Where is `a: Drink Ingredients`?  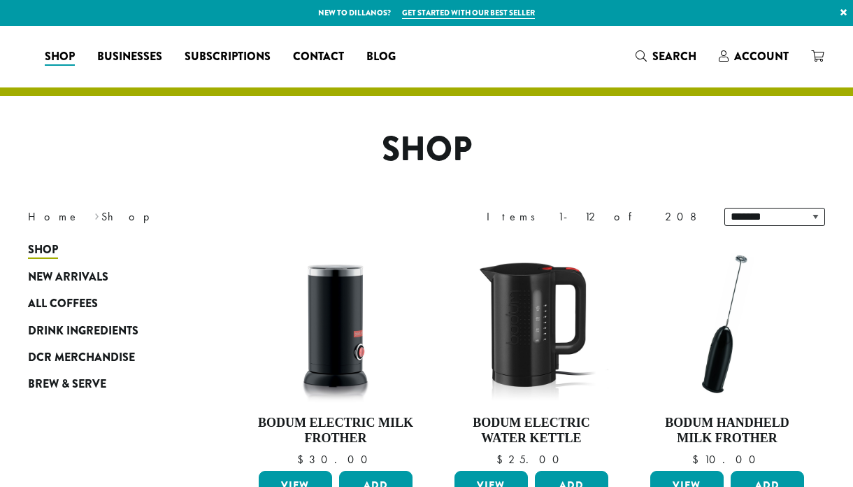
a: Drink Ingredients is located at coordinates (112, 330).